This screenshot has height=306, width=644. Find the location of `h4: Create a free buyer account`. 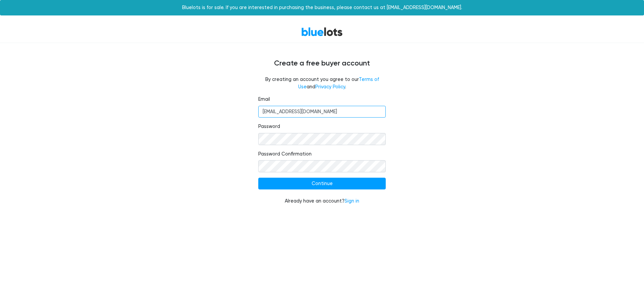

h4: Create a free buyer account is located at coordinates (322, 63).